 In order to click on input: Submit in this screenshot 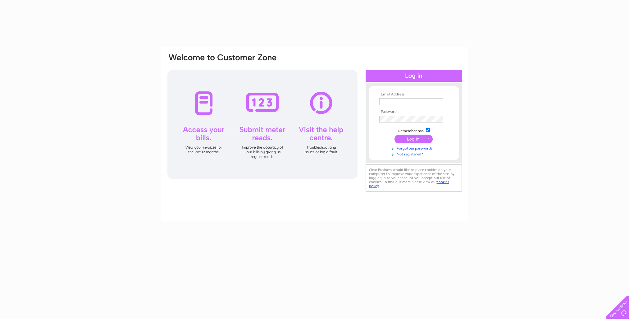, I will do `click(414, 139)`.